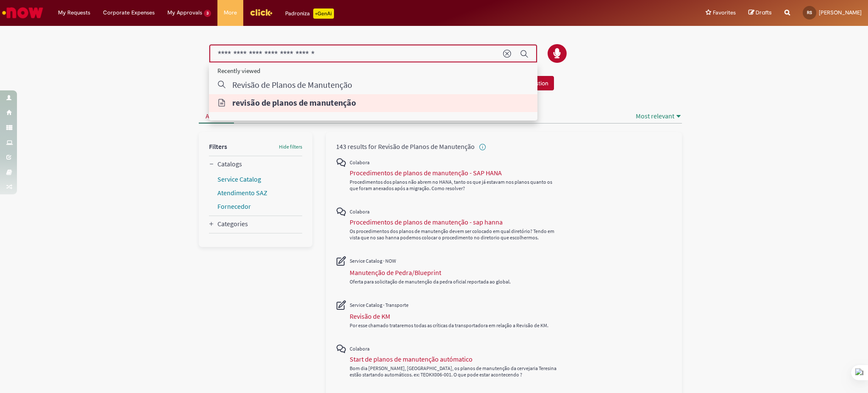 The width and height of the screenshot is (868, 393). What do you see at coordinates (724, 12) in the screenshot?
I see `span: Favorites` at bounding box center [724, 12].